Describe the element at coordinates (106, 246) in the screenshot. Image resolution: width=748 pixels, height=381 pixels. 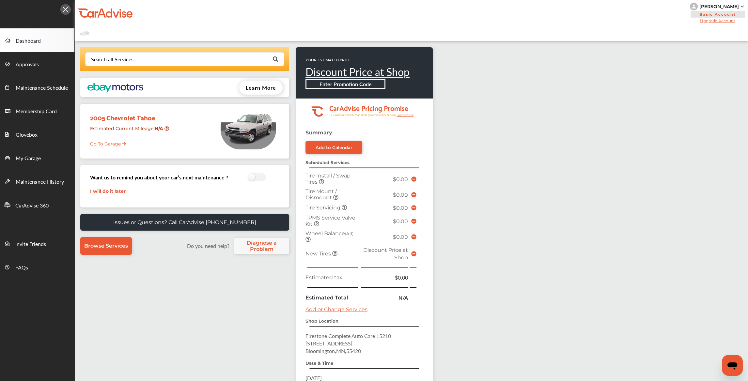
I see `span: Browse Services` at that location.